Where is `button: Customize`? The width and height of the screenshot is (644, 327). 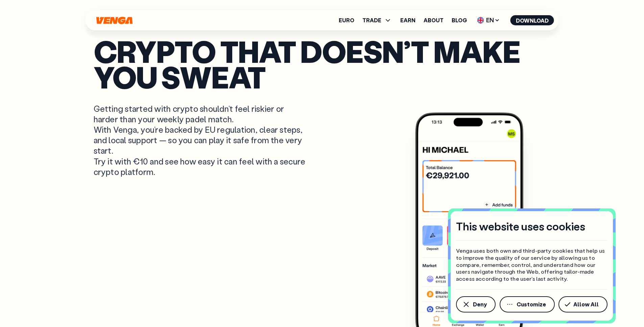
button: Customize is located at coordinates (527, 305).